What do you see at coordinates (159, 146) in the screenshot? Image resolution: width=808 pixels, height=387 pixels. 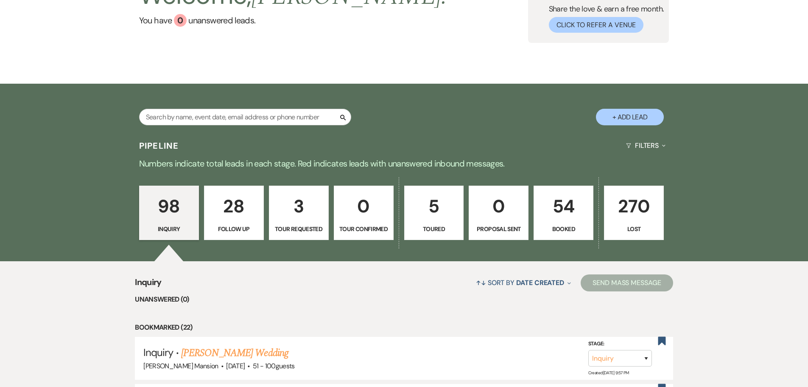 I see `h3: Pipeline` at bounding box center [159, 146].